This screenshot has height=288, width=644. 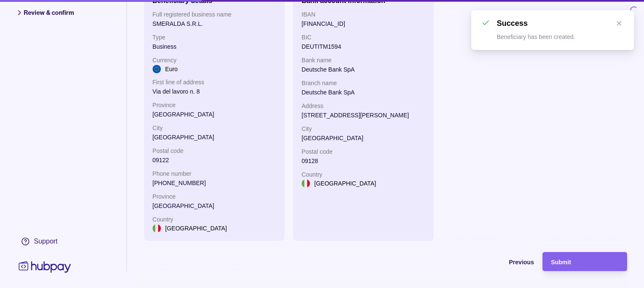 I want to click on h1: Success, so click(x=512, y=24).